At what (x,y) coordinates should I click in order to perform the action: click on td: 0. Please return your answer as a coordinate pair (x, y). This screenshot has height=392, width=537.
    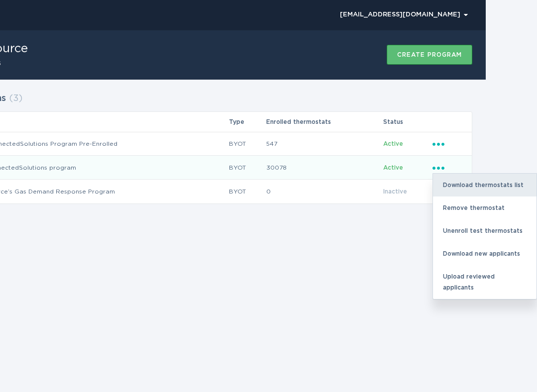
    Looking at the image, I should click on (324, 191).